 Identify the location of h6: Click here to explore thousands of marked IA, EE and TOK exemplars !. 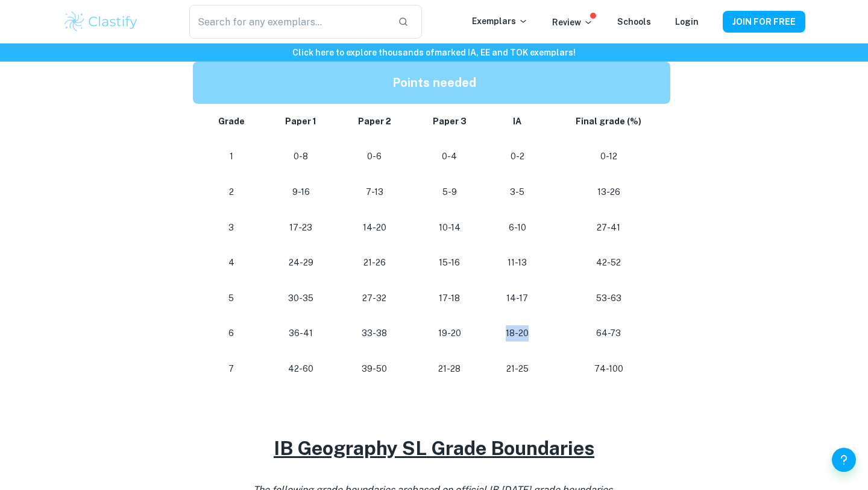
(434, 52).